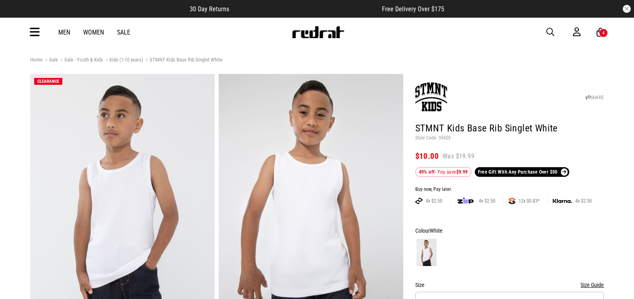 The image size is (634, 299). I want to click on img: White, so click(426, 252).